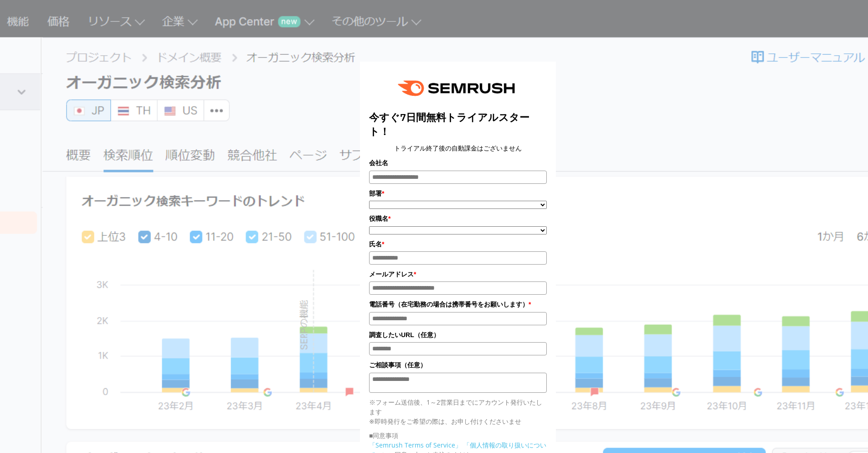 The image size is (868, 453). Describe the element at coordinates (458, 88) in the screenshot. I see `img: e6a379fe-ca9f-484e-8561-e79cf3a04b3f.png` at that location.